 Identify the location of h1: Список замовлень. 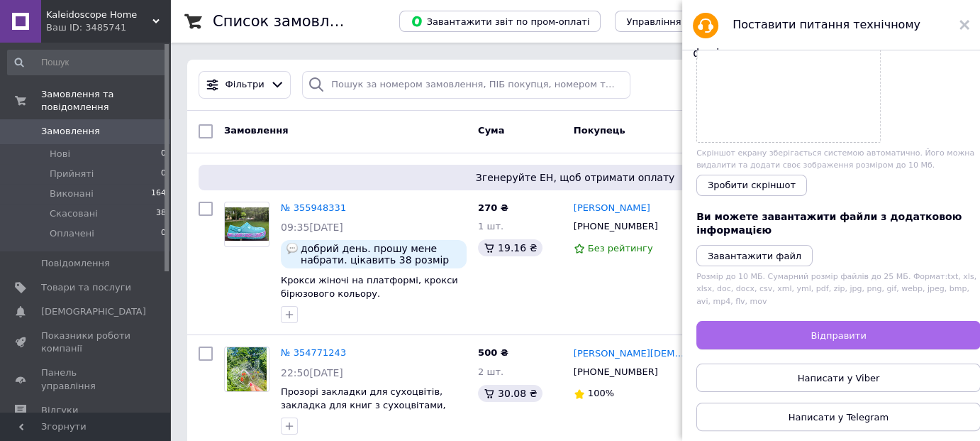
(284, 21).